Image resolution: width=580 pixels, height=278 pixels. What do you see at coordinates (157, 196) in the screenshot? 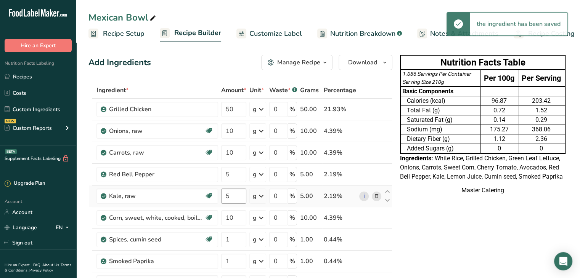
I see `div: Kale, raw` at bounding box center [157, 196].